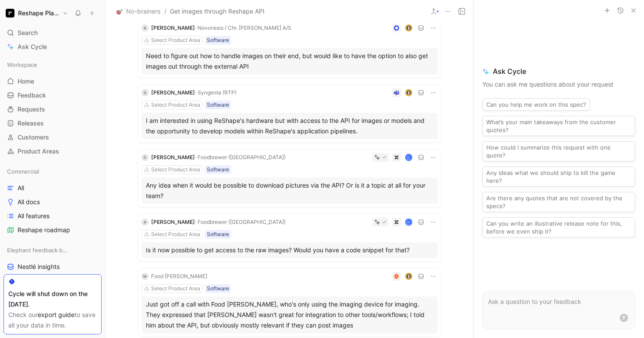  I want to click on div: Check our to save all your data in time., so click(52, 320).